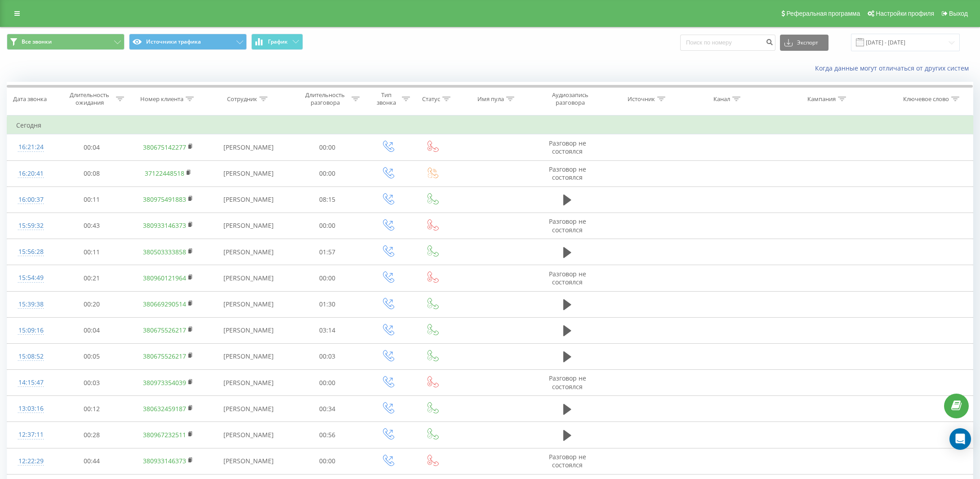 The height and width of the screenshot is (479, 980). What do you see at coordinates (641, 99) in the screenshot?
I see `div: Источник` at bounding box center [641, 99].